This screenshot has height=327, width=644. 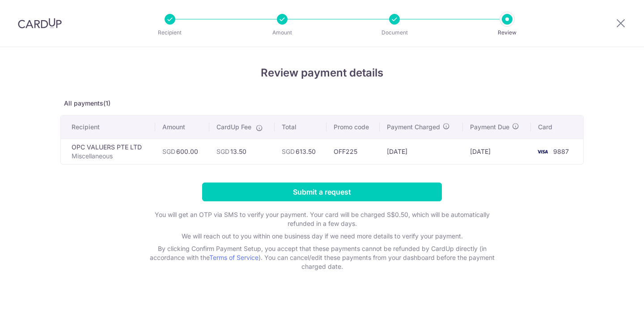 I want to click on p: All payments(1), so click(x=322, y=104).